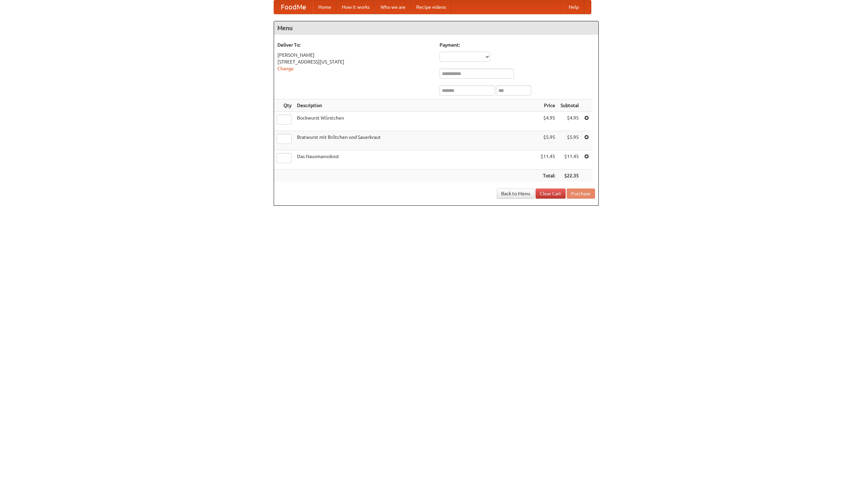  What do you see at coordinates (284, 105) in the screenshot?
I see `th: Qty` at bounding box center [284, 105].